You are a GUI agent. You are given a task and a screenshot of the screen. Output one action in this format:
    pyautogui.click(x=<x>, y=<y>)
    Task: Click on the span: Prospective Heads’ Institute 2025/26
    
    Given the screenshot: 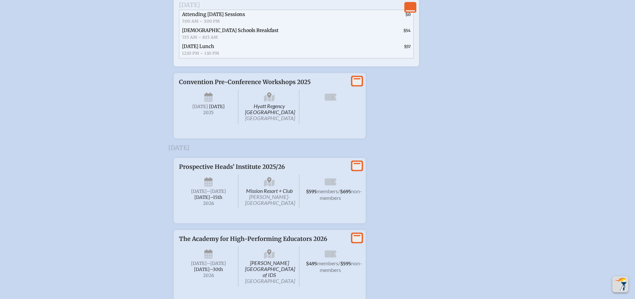 What is the action you would take?
    pyautogui.click(x=232, y=167)
    